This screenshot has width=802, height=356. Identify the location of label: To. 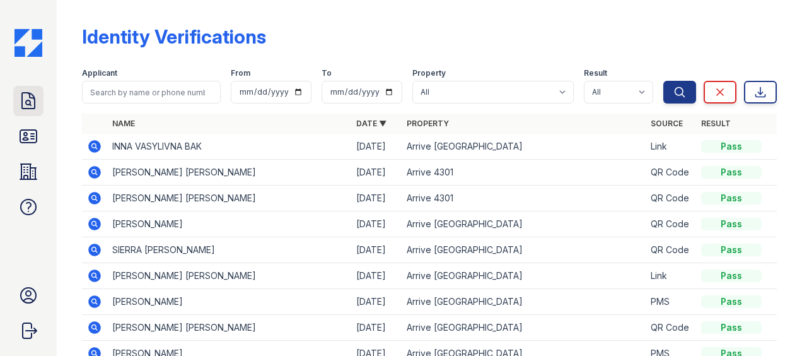
(327, 73).